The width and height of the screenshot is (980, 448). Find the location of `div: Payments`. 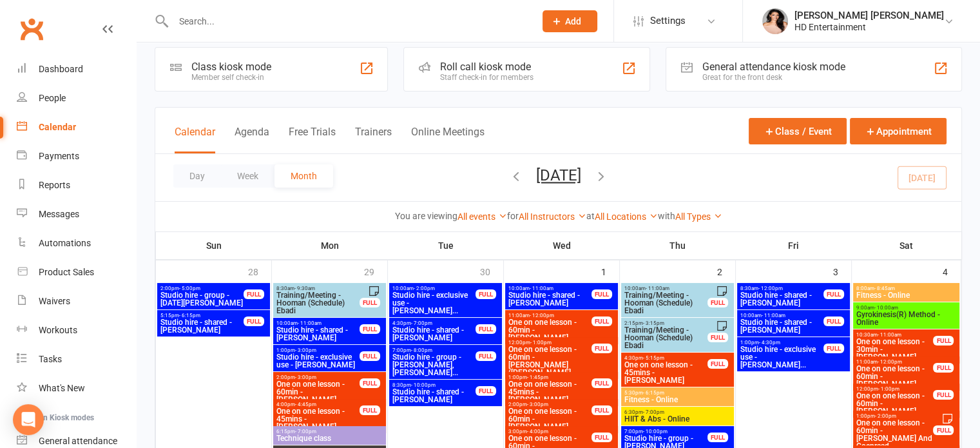

div: Payments is located at coordinates (58, 156).